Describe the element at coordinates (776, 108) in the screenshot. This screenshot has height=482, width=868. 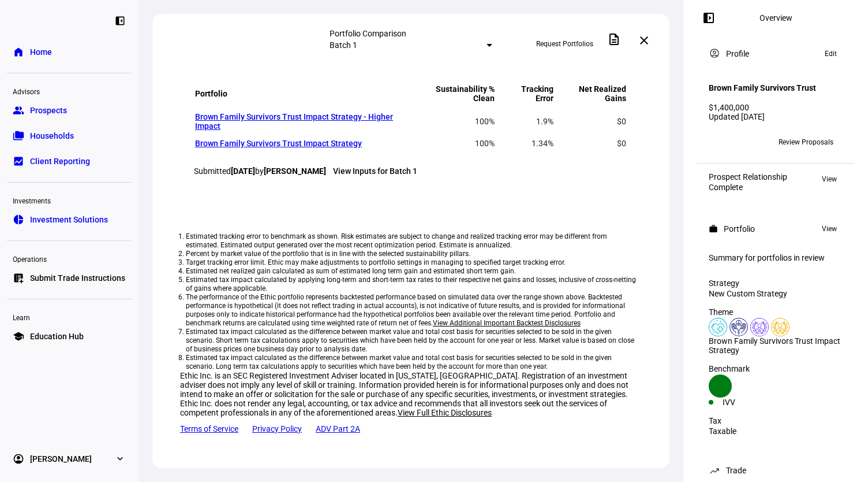
I see `div: $1,400,000` at that location.